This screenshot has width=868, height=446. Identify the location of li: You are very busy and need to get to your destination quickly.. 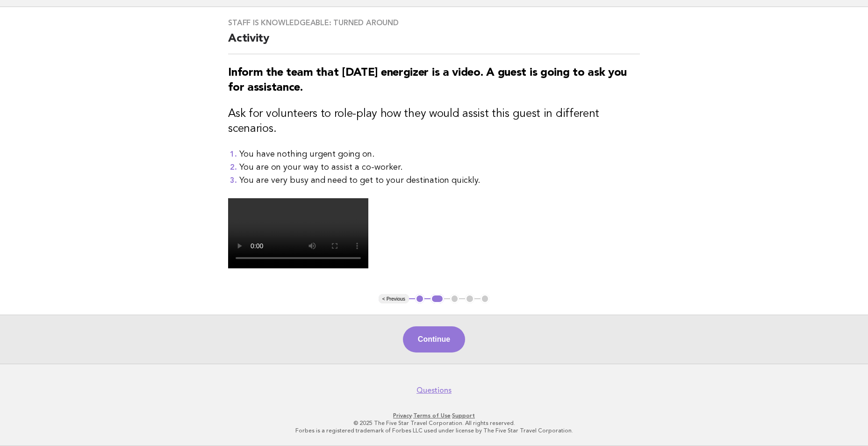
(439, 180).